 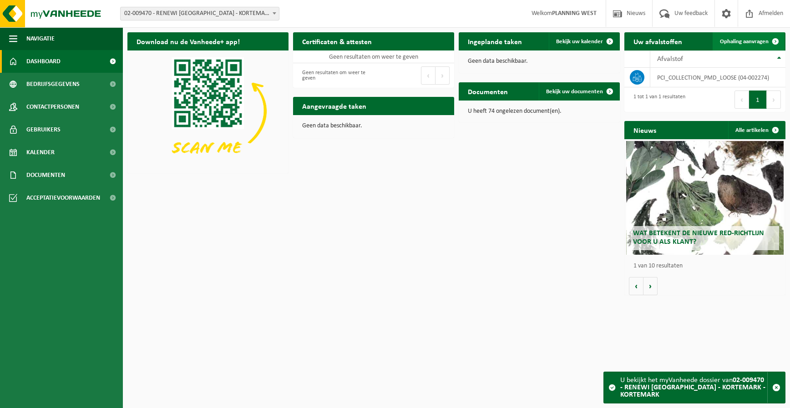 I want to click on div: 1 tot 1 van 1 resultaten, so click(x=657, y=100).